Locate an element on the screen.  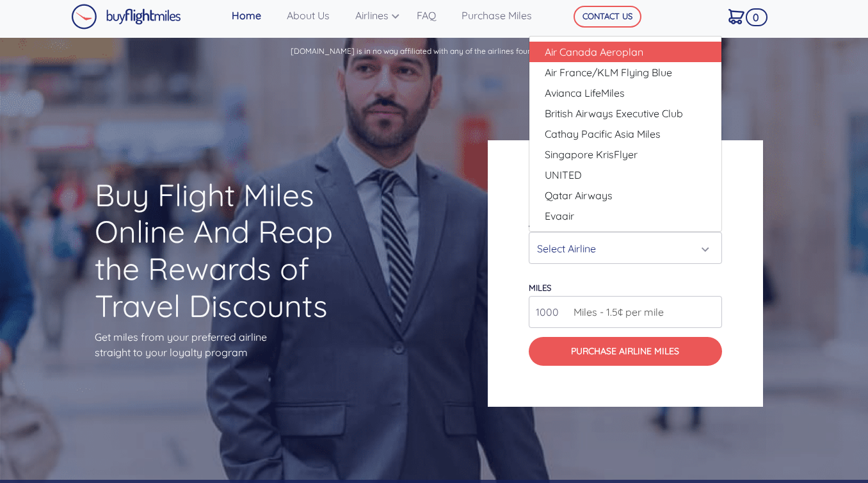
span: UNITED is located at coordinates (564, 174).